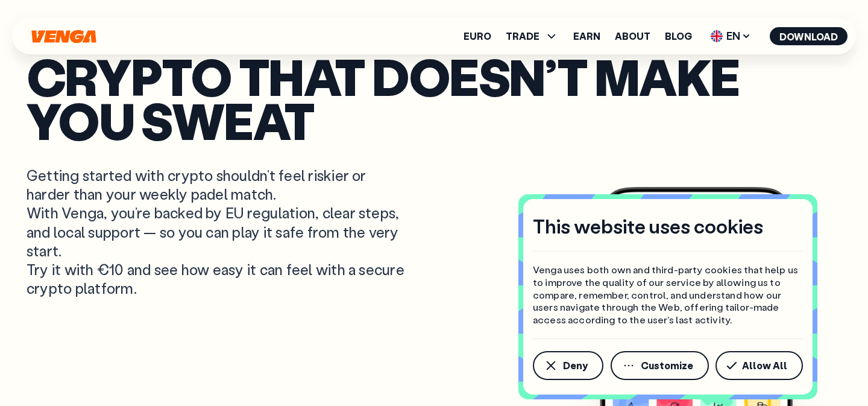 The image size is (868, 406). I want to click on button: Download, so click(808, 36).